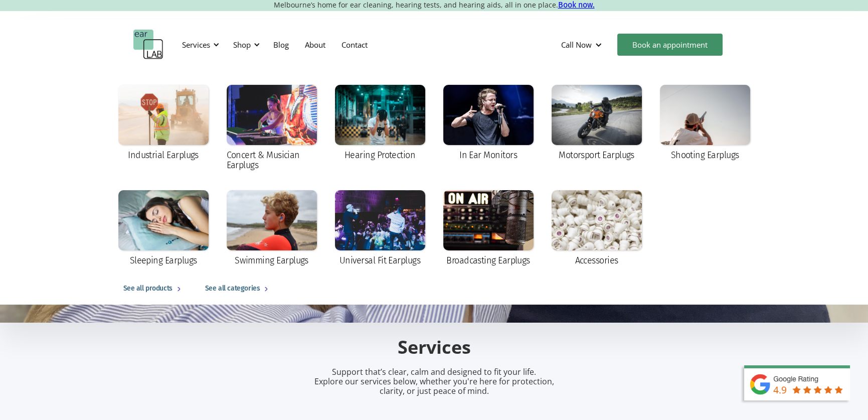 The width and height of the screenshot is (868, 420). What do you see at coordinates (272, 160) in the screenshot?
I see `div: Concert & Musician Earplugs` at bounding box center [272, 160].